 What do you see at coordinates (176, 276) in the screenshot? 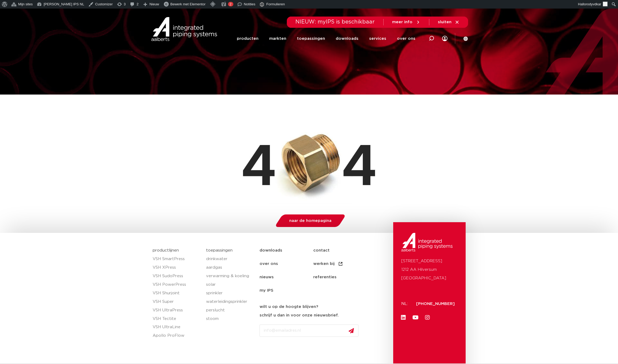
I see `a: VSH SudoPress` at bounding box center [176, 276].